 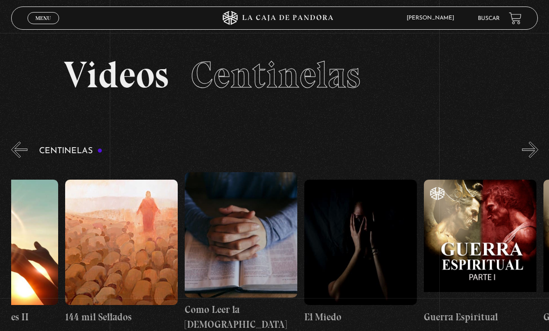 I want to click on span: Cerrar, so click(x=43, y=27).